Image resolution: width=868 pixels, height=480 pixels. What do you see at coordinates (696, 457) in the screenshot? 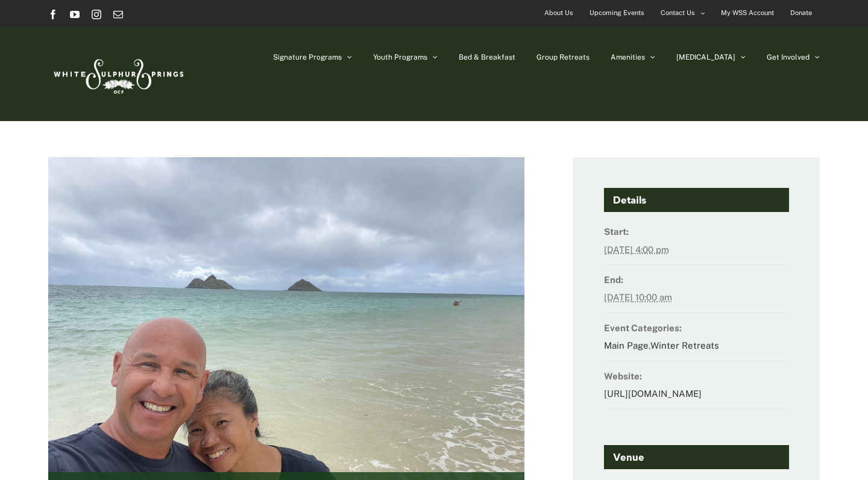
I see `h4: Venue` at bounding box center [696, 457].